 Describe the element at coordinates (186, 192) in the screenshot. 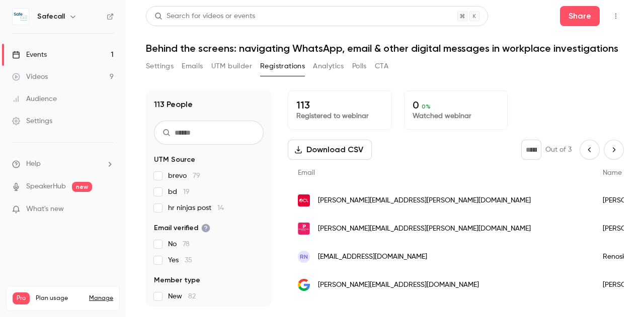

I see `span: 19` at that location.